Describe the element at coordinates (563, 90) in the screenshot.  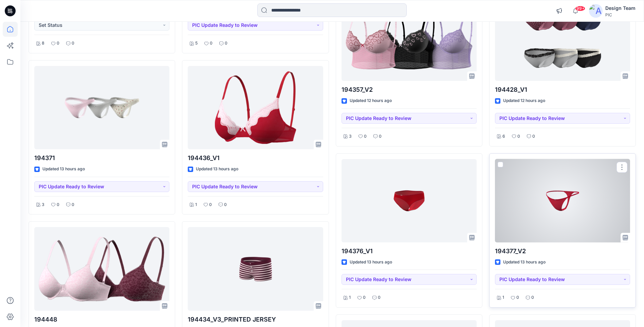
I see `p: 194428_V1` at that location.